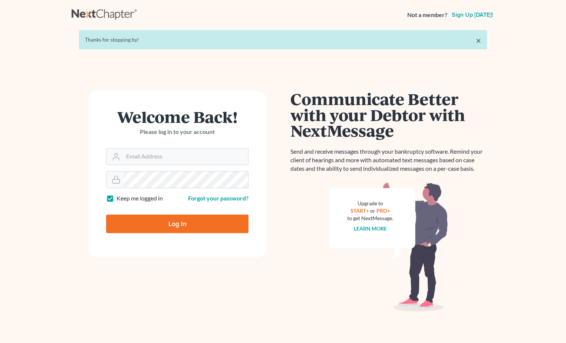  Describe the element at coordinates (177, 116) in the screenshot. I see `h1: Welcome Back!` at that location.